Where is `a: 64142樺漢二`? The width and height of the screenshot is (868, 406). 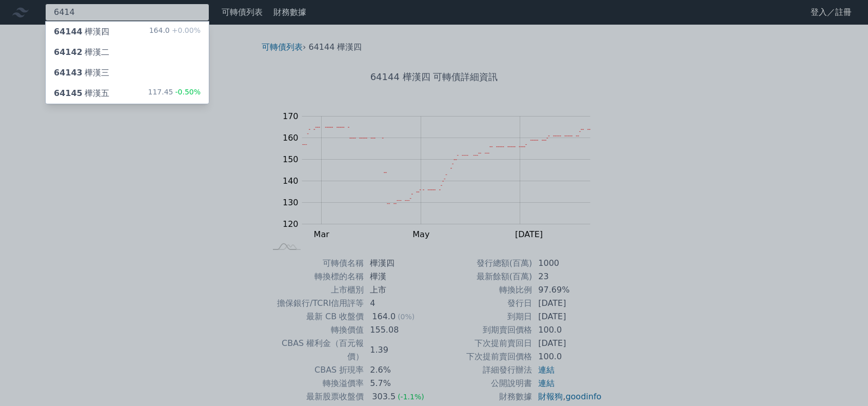 a: 64142樺漢二 is located at coordinates (127, 53).